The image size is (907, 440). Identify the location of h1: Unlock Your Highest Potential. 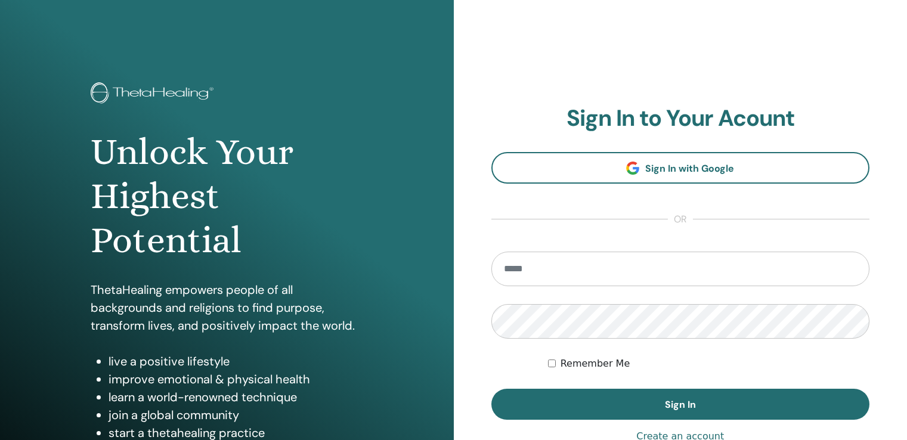
(227, 196).